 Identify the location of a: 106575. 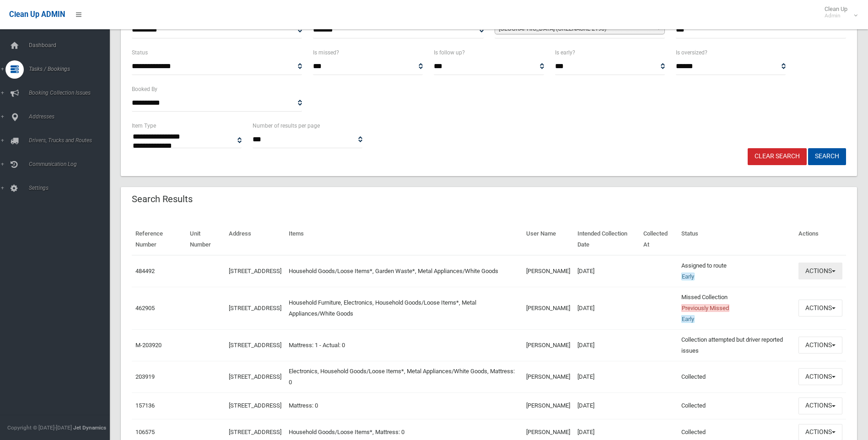
(145, 432).